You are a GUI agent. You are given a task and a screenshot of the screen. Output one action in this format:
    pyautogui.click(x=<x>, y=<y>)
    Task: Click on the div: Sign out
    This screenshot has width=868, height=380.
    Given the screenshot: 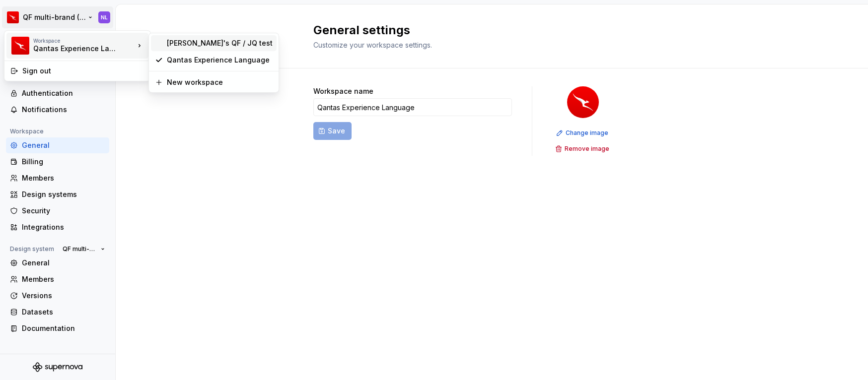 What is the action you would take?
    pyautogui.click(x=84, y=71)
    